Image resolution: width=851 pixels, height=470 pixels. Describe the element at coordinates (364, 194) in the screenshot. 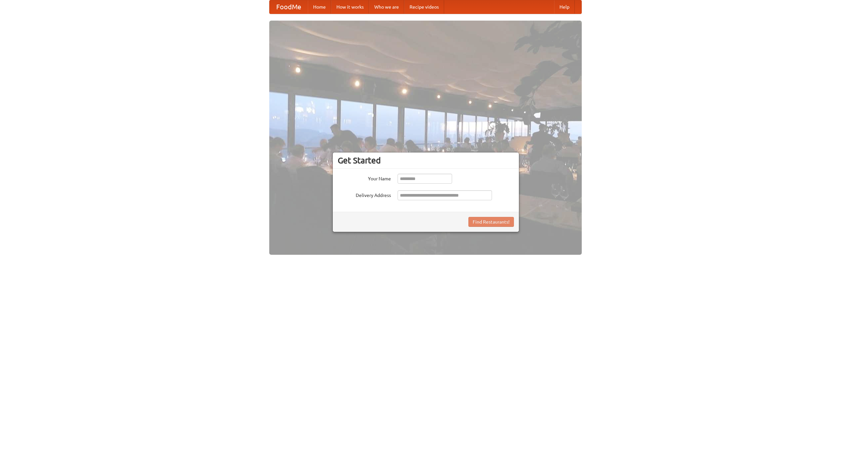

I see `label: Delivery Address` at that location.